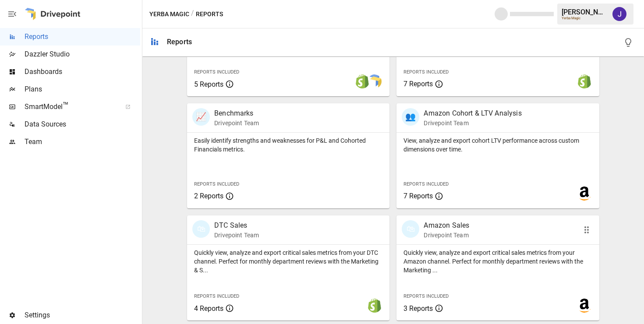 Image resolution: width=644 pixels, height=324 pixels. I want to click on div: Reports, so click(179, 42).